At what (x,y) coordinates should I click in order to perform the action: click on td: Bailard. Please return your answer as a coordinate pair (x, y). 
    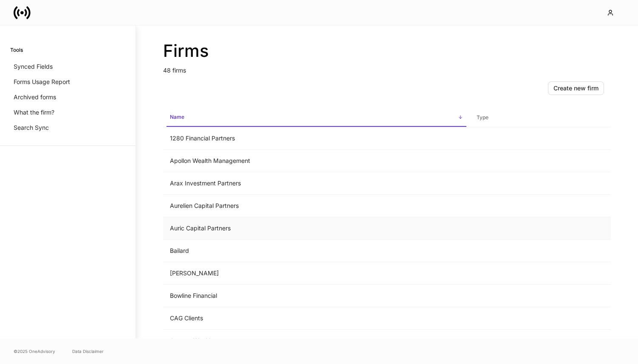
    Looking at the image, I should click on (316, 251).